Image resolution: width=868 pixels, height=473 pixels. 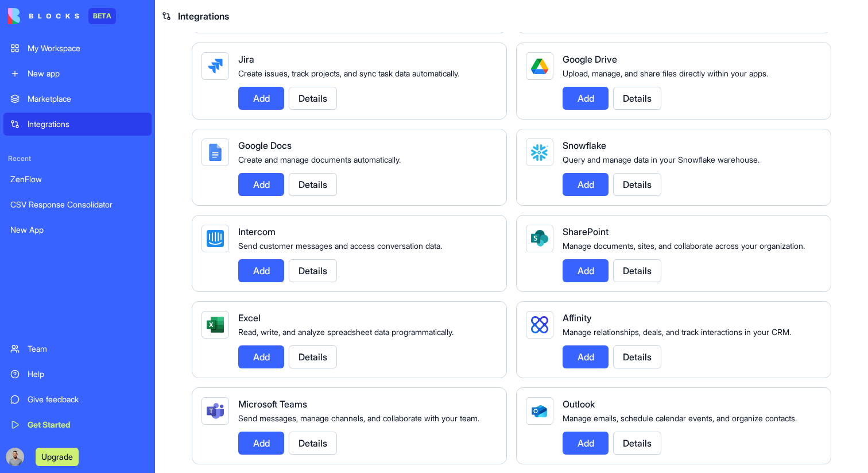 What do you see at coordinates (249, 318) in the screenshot?
I see `span: Excel` at bounding box center [249, 318].